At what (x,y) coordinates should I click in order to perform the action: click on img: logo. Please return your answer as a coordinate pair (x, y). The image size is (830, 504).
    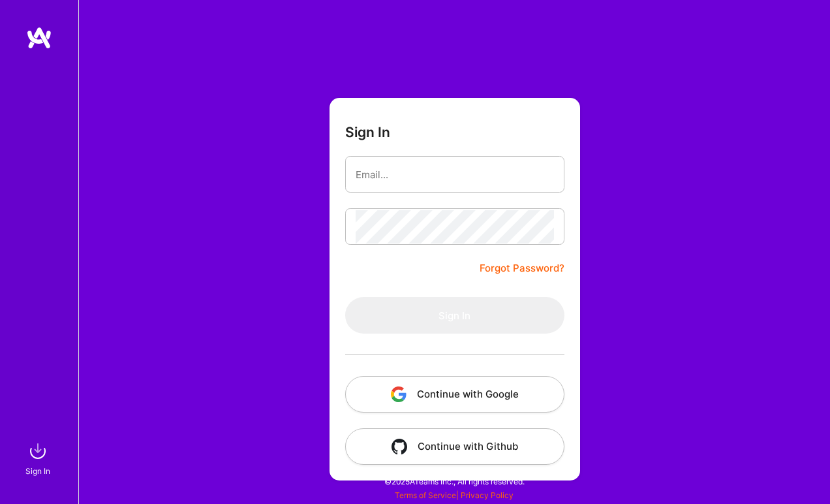
    Looking at the image, I should click on (39, 38).